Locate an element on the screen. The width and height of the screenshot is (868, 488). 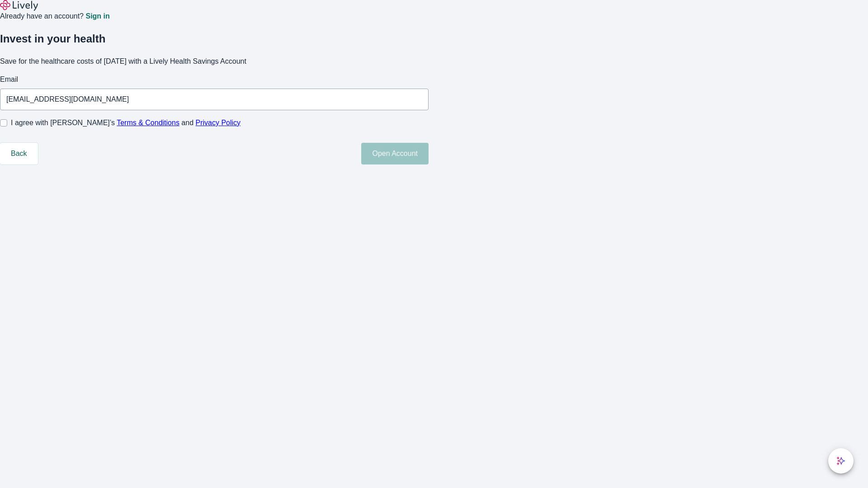
a: Terms & Conditions is located at coordinates (148, 123).